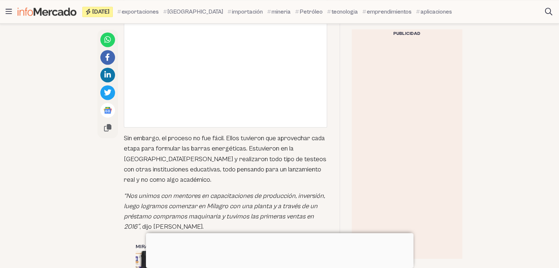 This screenshot has height=268, width=559. I want to click on a: mineria, so click(279, 12).